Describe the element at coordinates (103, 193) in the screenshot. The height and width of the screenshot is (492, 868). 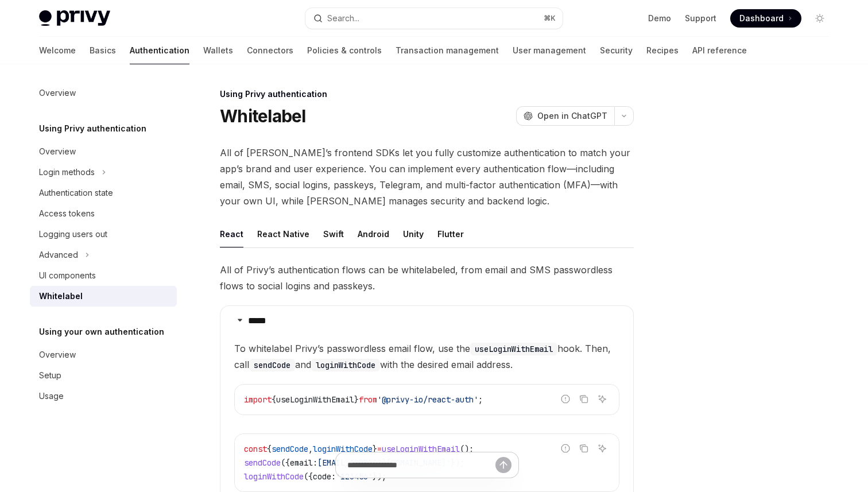
I see `a: Authentication state` at that location.